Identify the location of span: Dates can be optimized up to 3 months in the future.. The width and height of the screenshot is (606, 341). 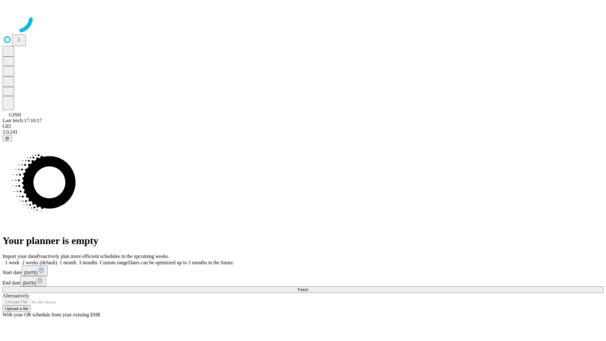
(181, 263).